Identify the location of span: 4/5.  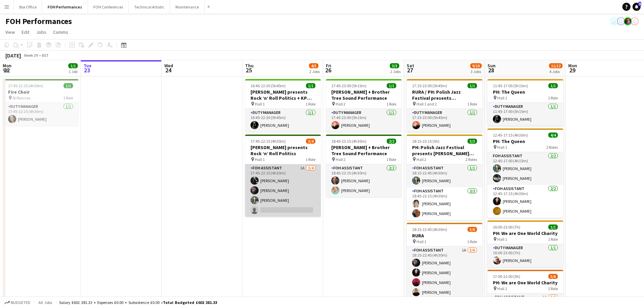
(314, 66).